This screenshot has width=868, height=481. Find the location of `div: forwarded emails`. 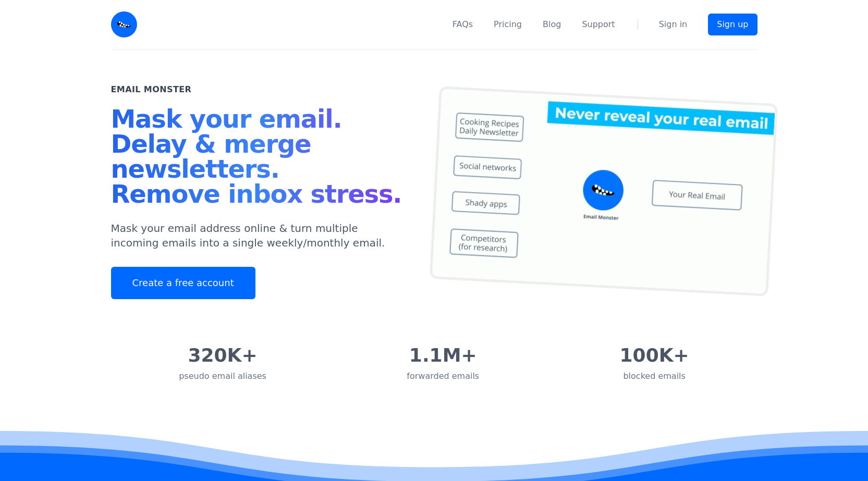

div: forwarded emails is located at coordinates (442, 377).